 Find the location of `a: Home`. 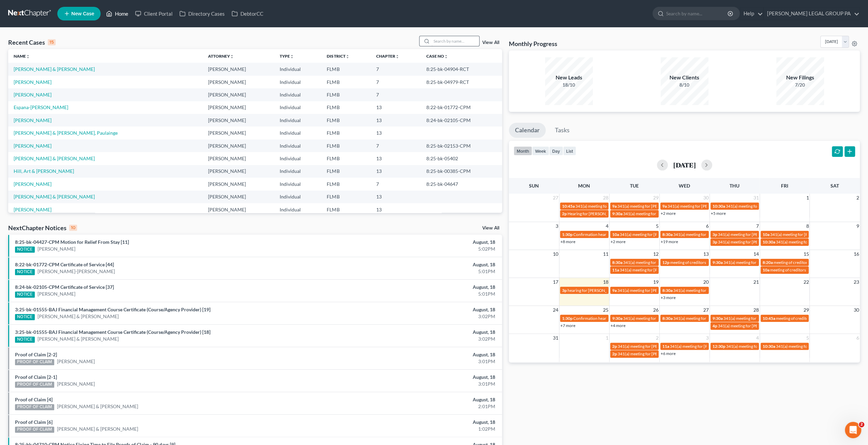

a: Home is located at coordinates (117, 14).